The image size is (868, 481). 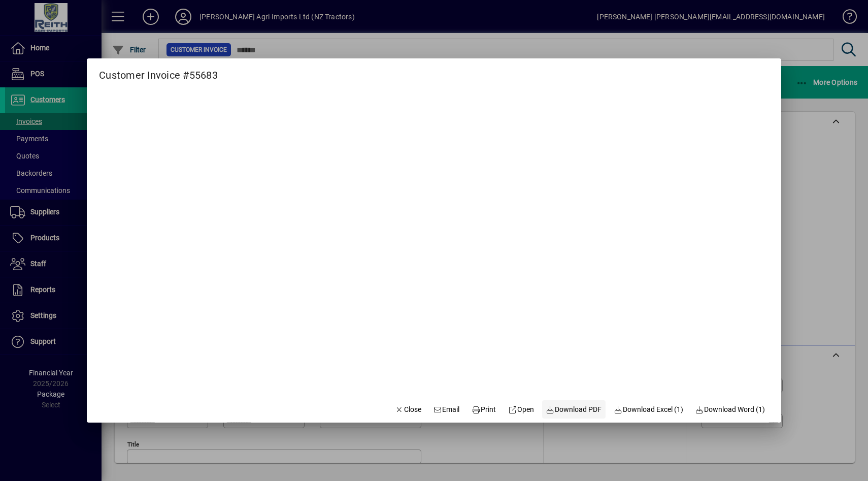 I want to click on button: Download Excel (1), so click(x=648, y=409).